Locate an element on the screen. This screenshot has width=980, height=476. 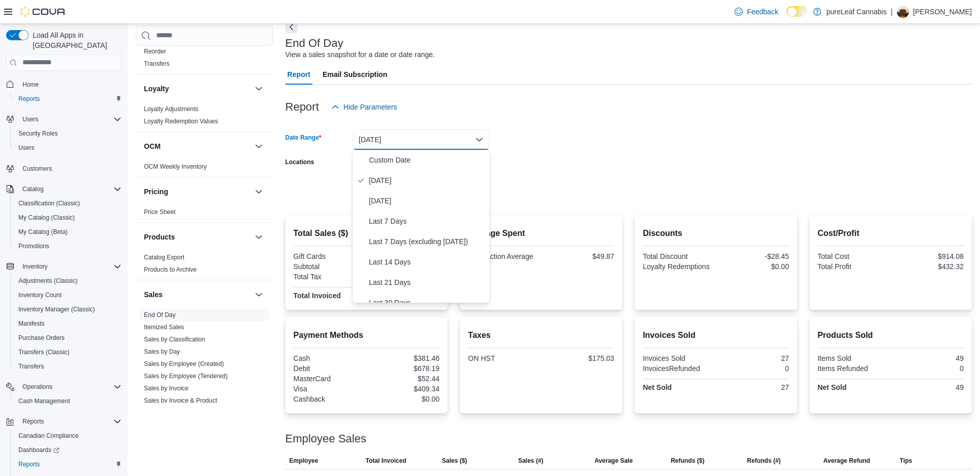
span: Purchase Orders is located at coordinates (41, 338).